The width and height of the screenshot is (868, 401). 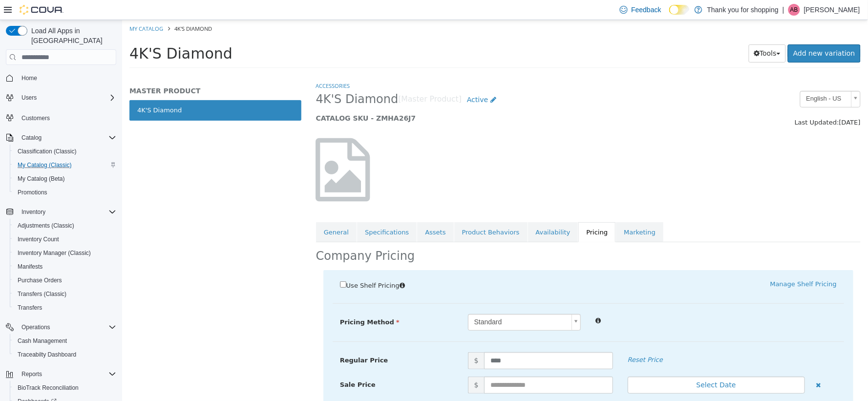 What do you see at coordinates (67, 327) in the screenshot?
I see `span: Operations` at bounding box center [67, 327].